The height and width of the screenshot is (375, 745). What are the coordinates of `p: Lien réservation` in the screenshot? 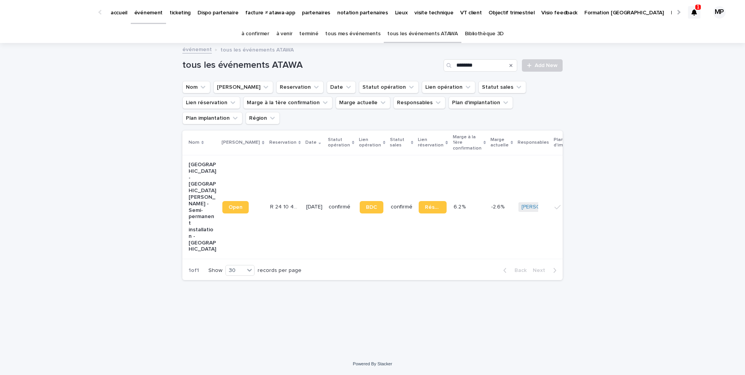 It's located at (430, 143).